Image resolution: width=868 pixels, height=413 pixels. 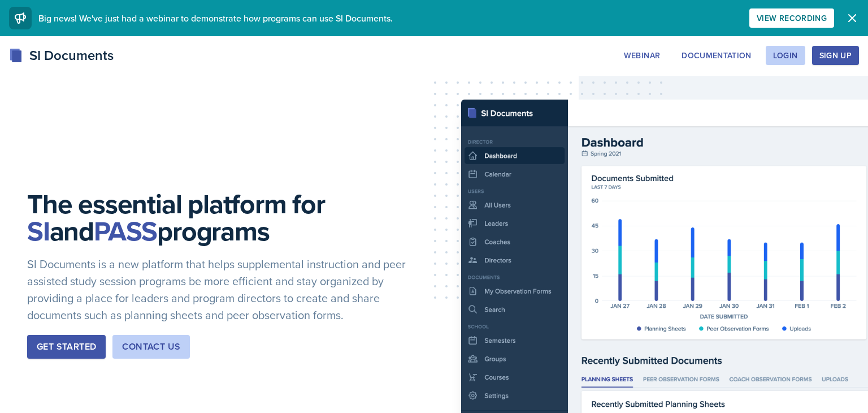 What do you see at coordinates (792, 18) in the screenshot?
I see `div: View Recording` at bounding box center [792, 18].